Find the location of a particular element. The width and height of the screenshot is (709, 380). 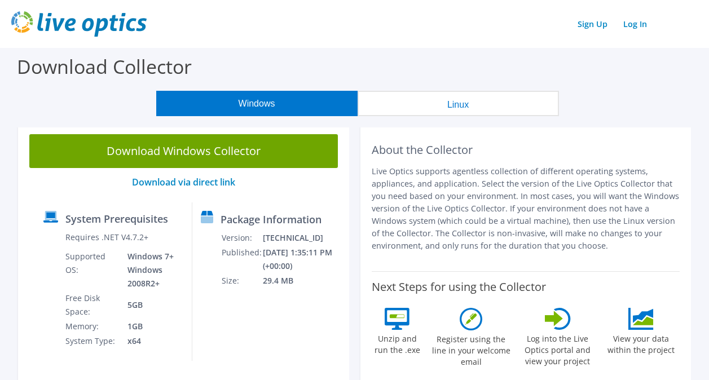

td: Size: is located at coordinates (241, 281).